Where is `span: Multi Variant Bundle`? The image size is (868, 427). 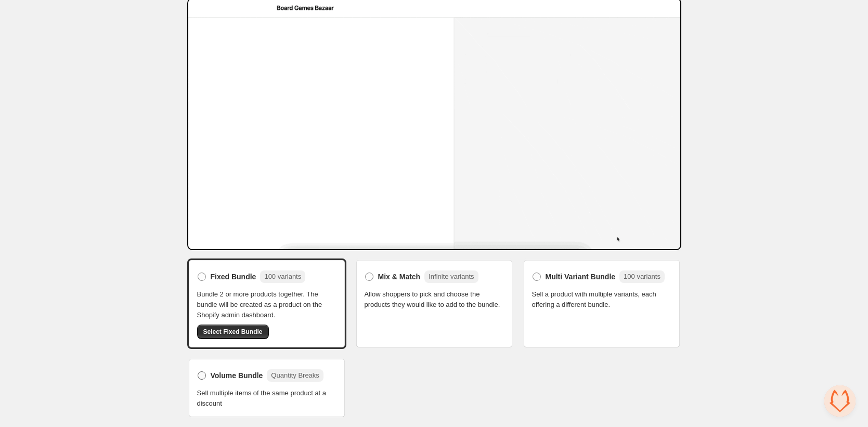
span: Multi Variant Bundle is located at coordinates (581, 277).